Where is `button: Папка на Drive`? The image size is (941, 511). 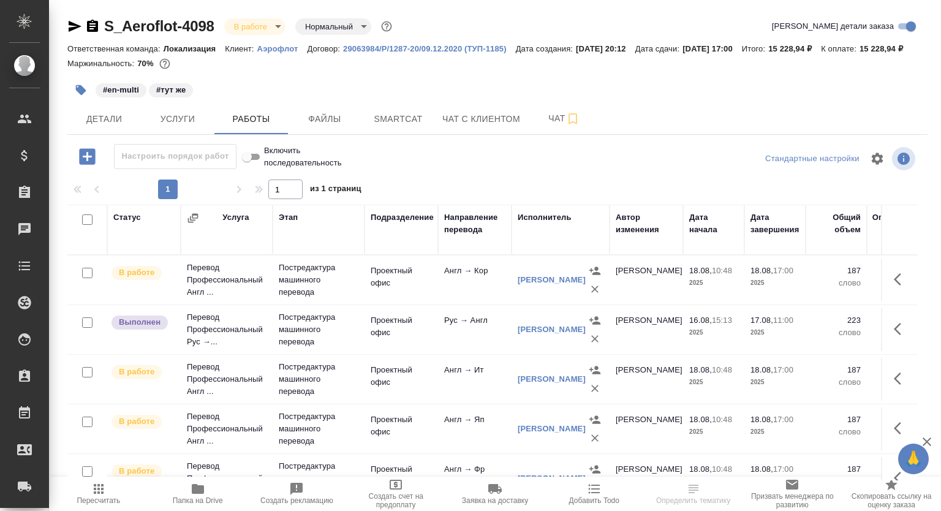
button: Папка на Drive is located at coordinates (198, 494).